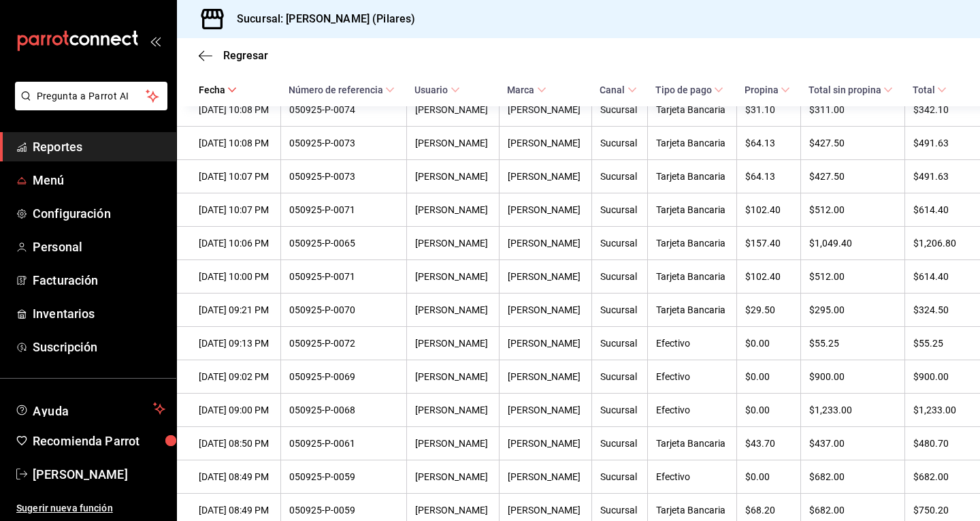  What do you see at coordinates (936, 410) in the screenshot?
I see `div: $1,233.00` at bounding box center [936, 410].